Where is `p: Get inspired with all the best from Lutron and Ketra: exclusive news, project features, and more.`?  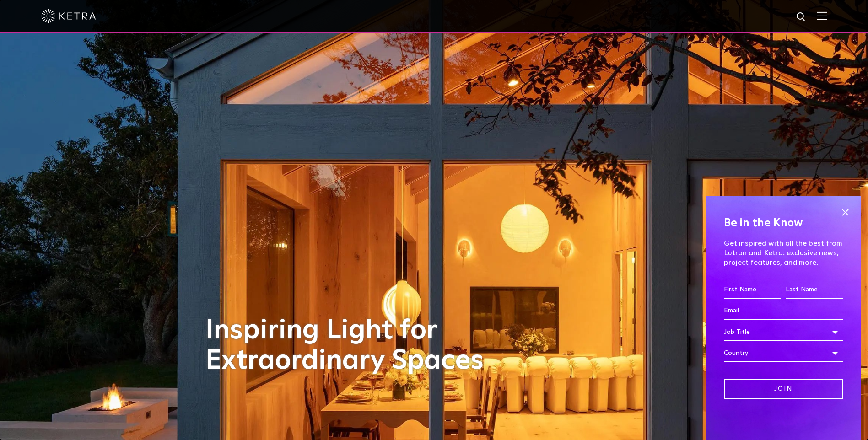 p: Get inspired with all the best from Lutron and Ketra: exclusive news, project features, and more. is located at coordinates (784, 253).